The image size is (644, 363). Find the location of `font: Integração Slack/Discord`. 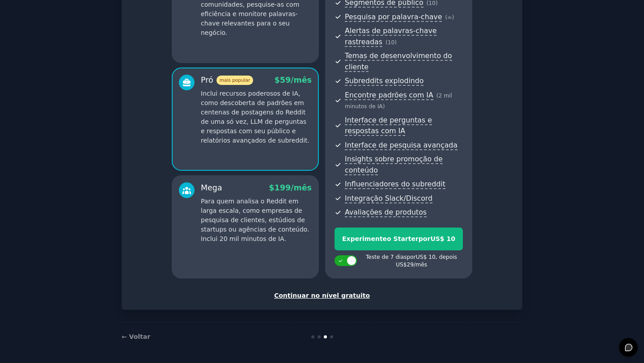

font: Integração Slack/Discord is located at coordinates (389, 198).